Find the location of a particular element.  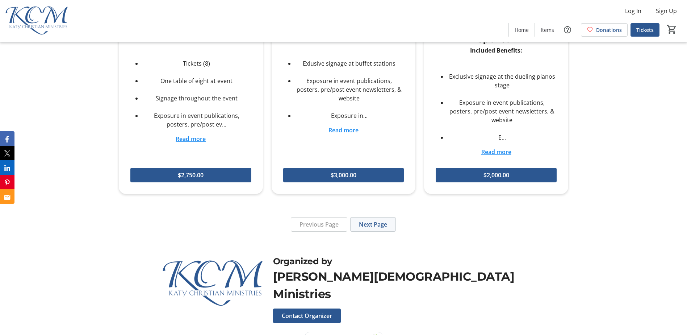

span: $3,000.00 is located at coordinates (343, 175).